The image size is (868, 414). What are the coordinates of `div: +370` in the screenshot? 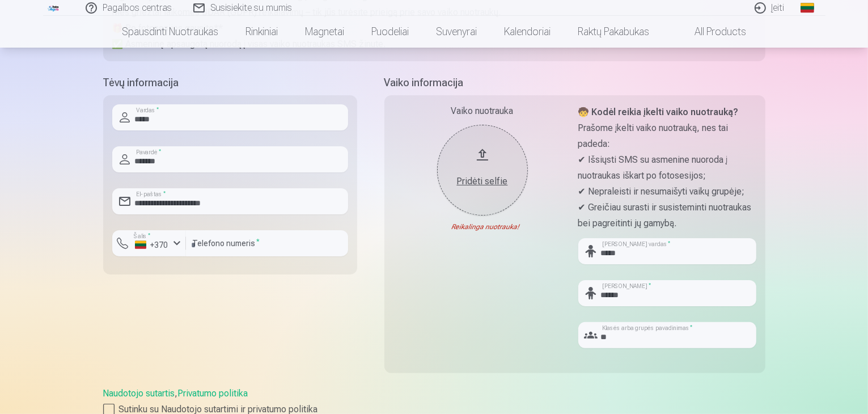 It's located at (152, 245).